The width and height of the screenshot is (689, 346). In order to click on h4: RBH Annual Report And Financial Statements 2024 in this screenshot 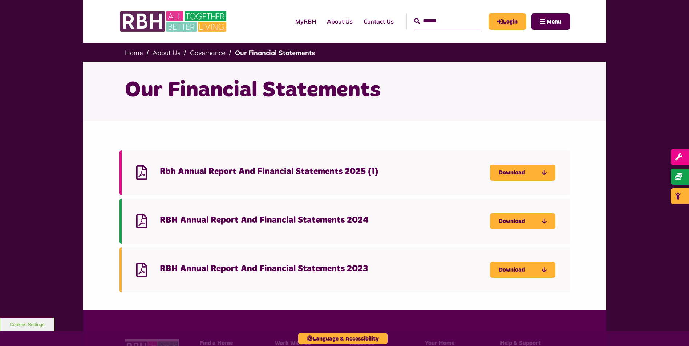, I will do `click(325, 220)`.